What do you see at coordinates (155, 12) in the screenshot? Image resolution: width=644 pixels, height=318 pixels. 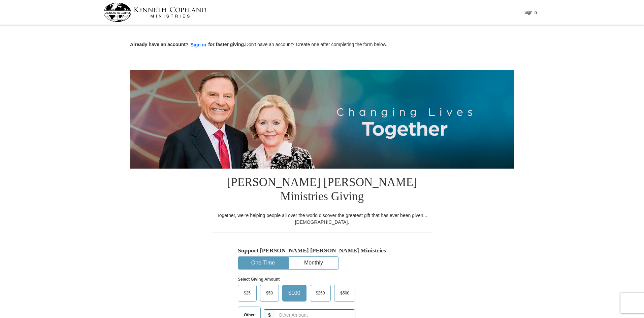 I see `img: kcm-header-logo.svg` at bounding box center [155, 12].